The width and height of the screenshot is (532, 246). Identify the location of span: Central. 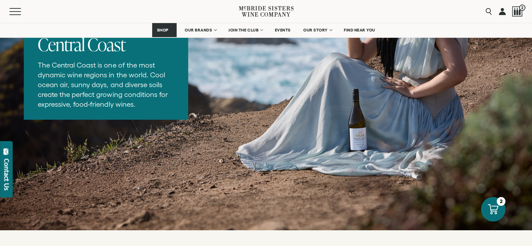
(61, 44).